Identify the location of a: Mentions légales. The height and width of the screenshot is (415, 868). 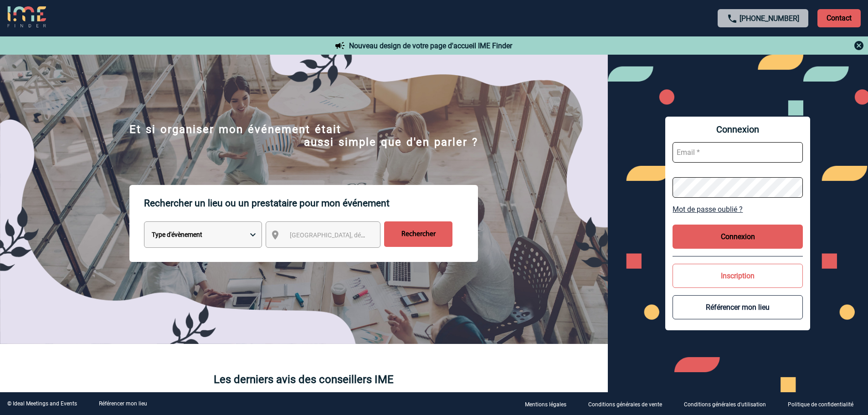
(549, 404).